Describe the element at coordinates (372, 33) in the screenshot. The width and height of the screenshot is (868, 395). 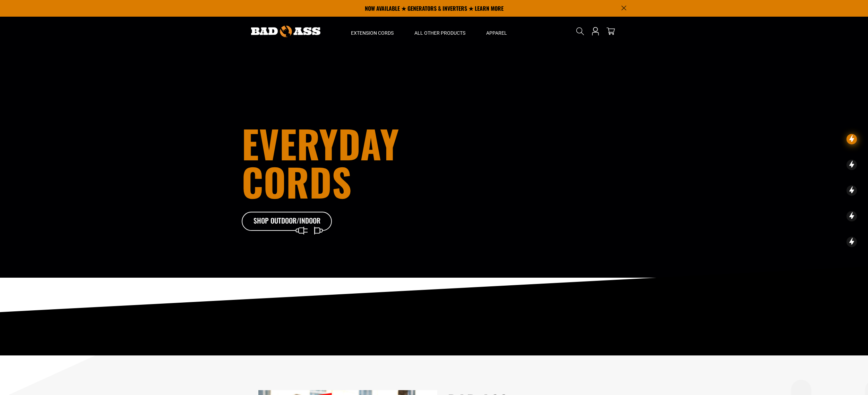
I see `span: Extension Cords` at that location.